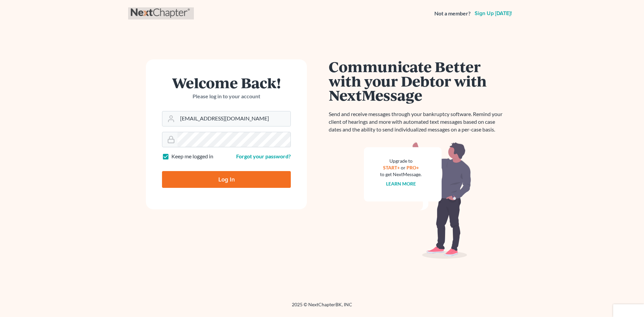 Image resolution: width=644 pixels, height=317 pixels. Describe the element at coordinates (413, 167) in the screenshot. I see `a: PRO+` at that location.